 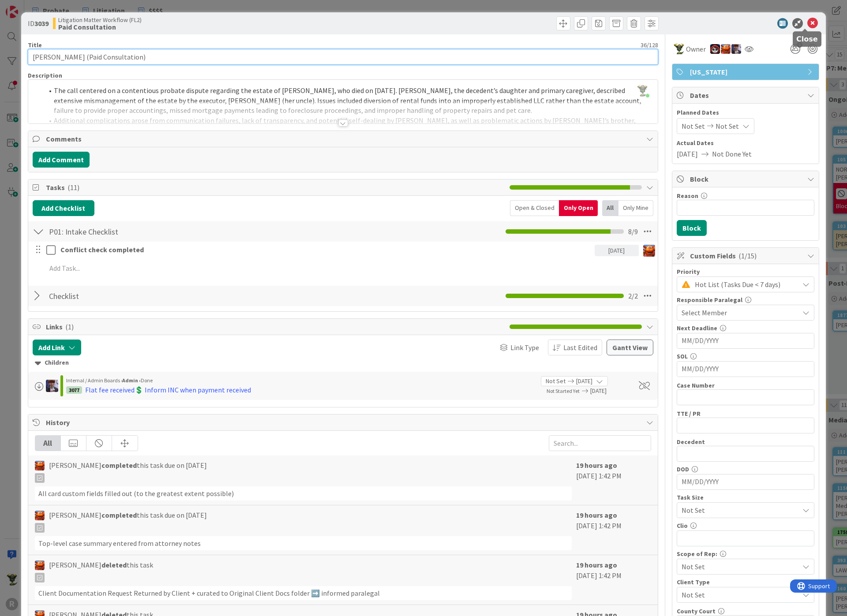 What do you see at coordinates (45, 75) in the screenshot?
I see `span: Description` at bounding box center [45, 75].